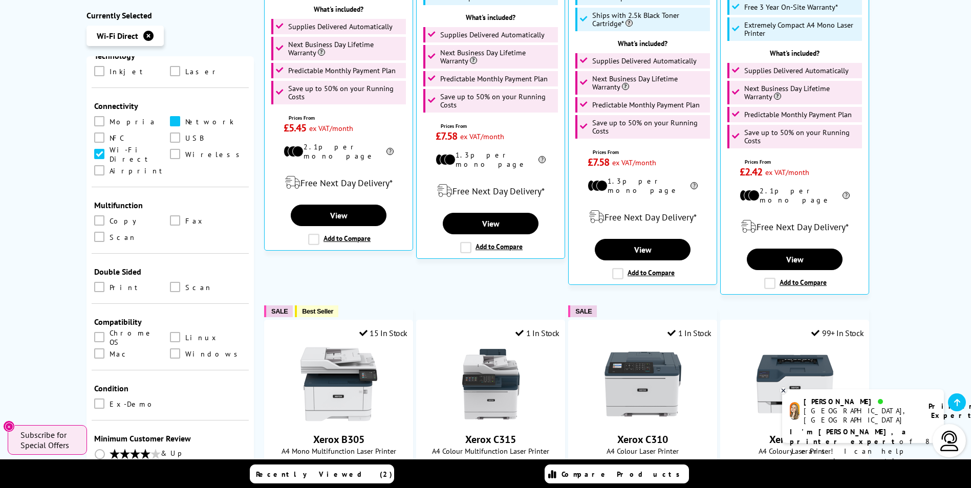 This screenshot has width=971, height=488. Describe the element at coordinates (202, 72) in the screenshot. I see `span: Laser` at that location.